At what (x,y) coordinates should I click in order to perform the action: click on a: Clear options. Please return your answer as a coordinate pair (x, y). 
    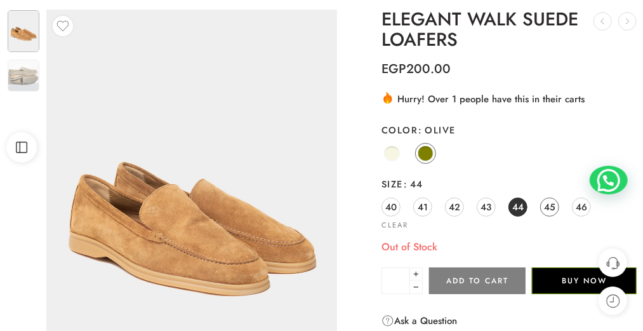
    Looking at the image, I should click on (395, 225).